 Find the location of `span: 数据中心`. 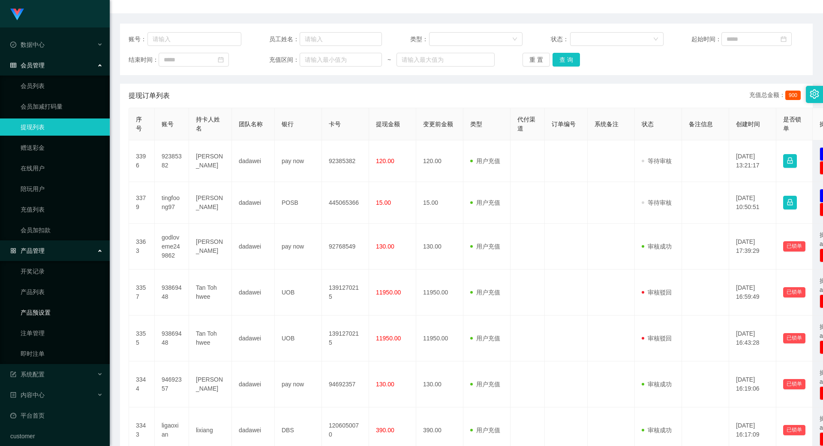

span: 数据中心 is located at coordinates (27, 45).